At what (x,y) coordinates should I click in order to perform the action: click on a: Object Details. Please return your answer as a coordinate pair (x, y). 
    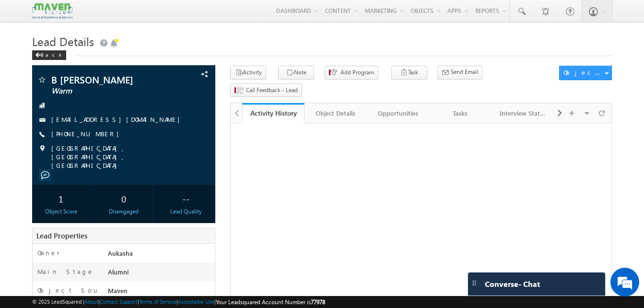
    Looking at the image, I should click on (336, 113).